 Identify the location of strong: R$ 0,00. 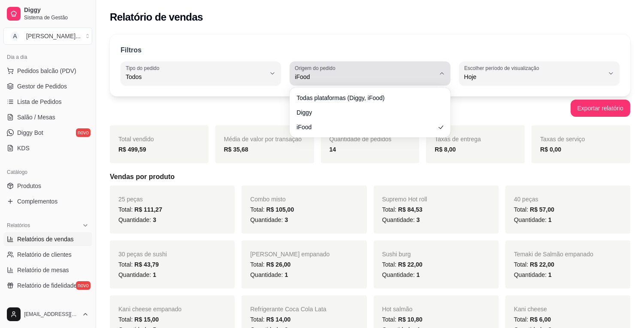
(550, 149).